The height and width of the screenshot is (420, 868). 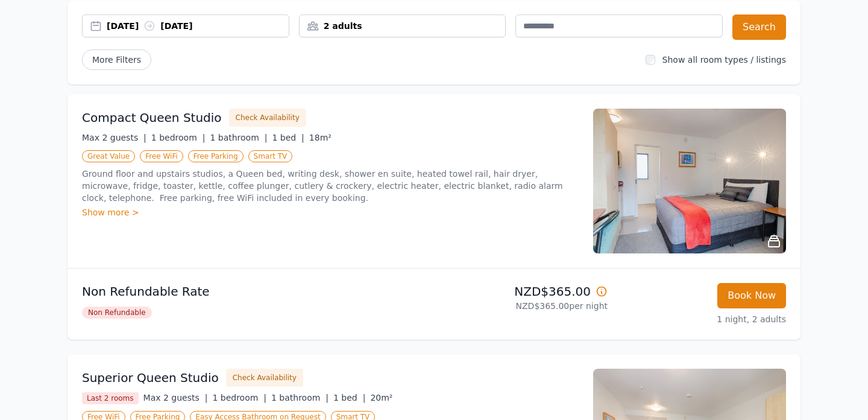 What do you see at coordinates (270, 156) in the screenshot?
I see `span: Smart TV` at bounding box center [270, 156].